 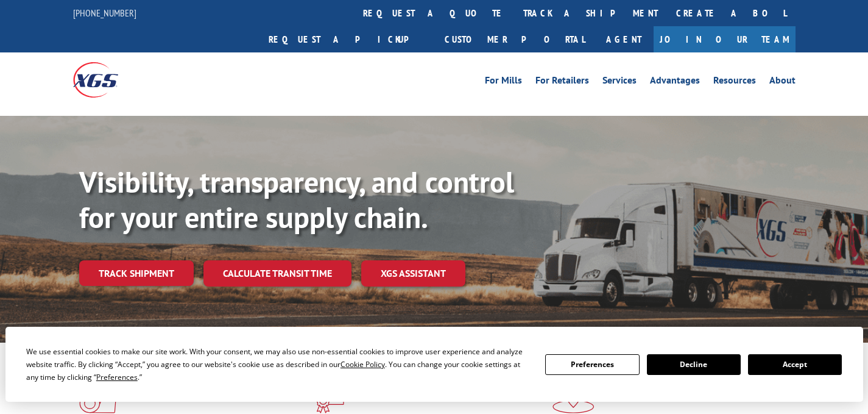 I want to click on b: Visibility, transparency, and control for your entire supply chain., so click(x=296, y=199).